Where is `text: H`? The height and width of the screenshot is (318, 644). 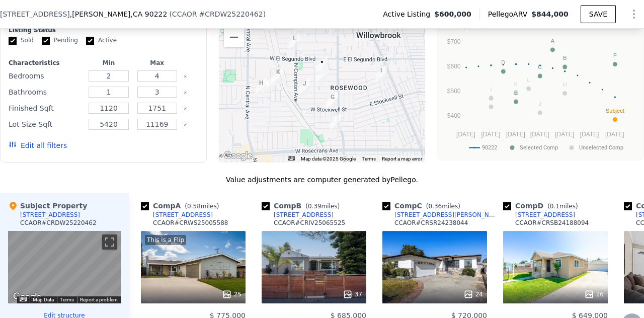
text: H is located at coordinates (564, 85).